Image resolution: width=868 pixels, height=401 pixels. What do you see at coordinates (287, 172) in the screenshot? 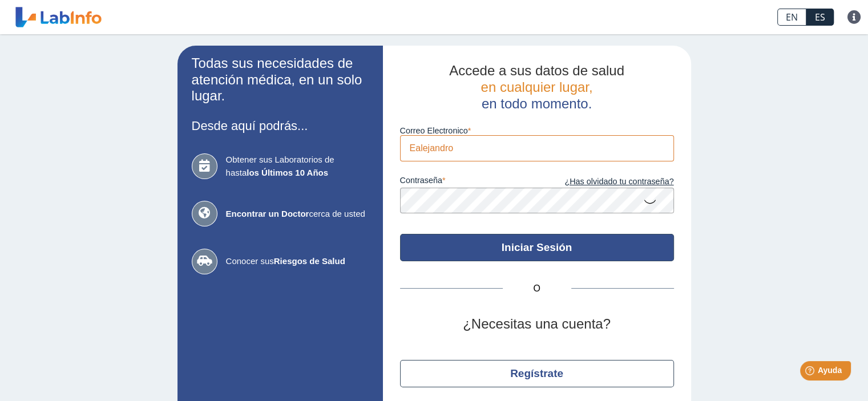
I see `b: los Últimos 10 Años` at bounding box center [287, 172].